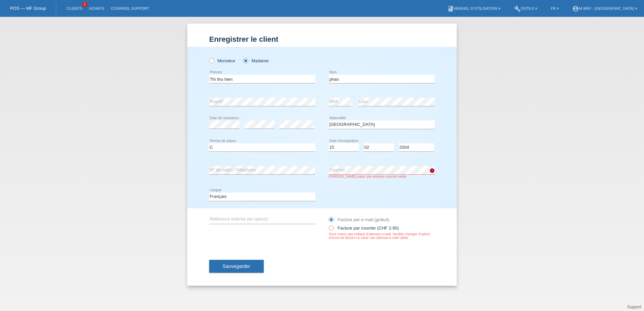  I want to click on a: Courriel Support, so click(130, 9).